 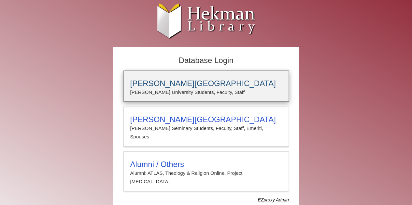 I want to click on dfn: Use Alumni login, so click(x=273, y=200).